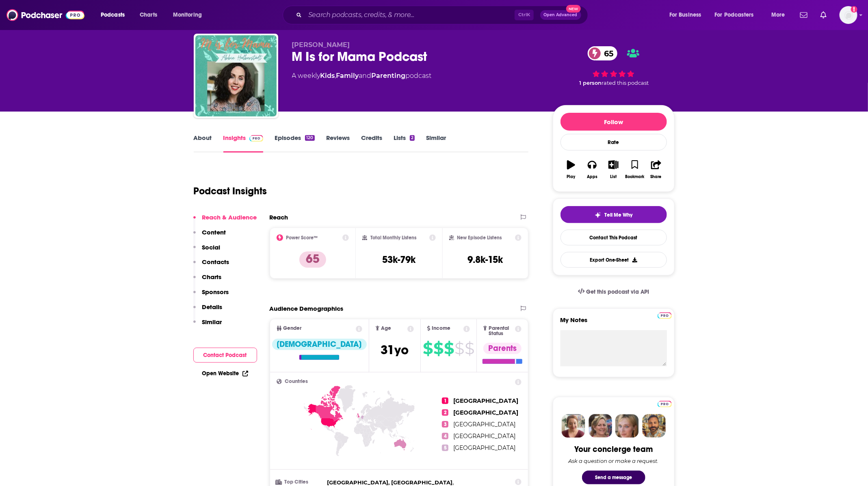 The height and width of the screenshot is (486, 868). Describe the element at coordinates (243, 144) in the screenshot. I see `a: InsightsPodchaser Pro` at that location.